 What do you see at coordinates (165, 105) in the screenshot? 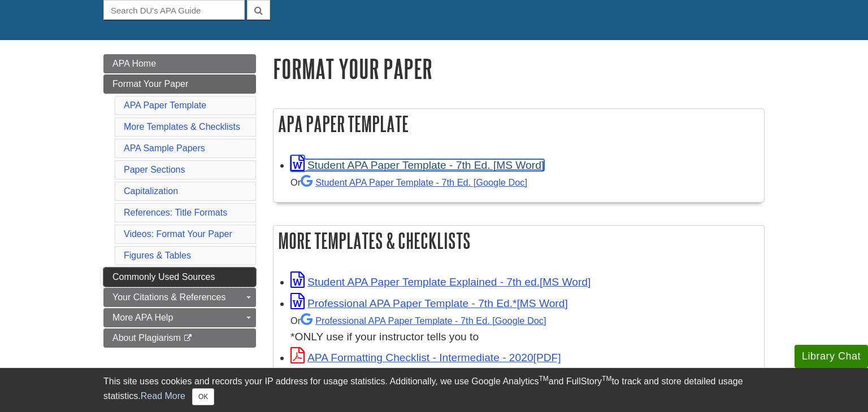
I see `a: APA Paper Template` at bounding box center [165, 105].